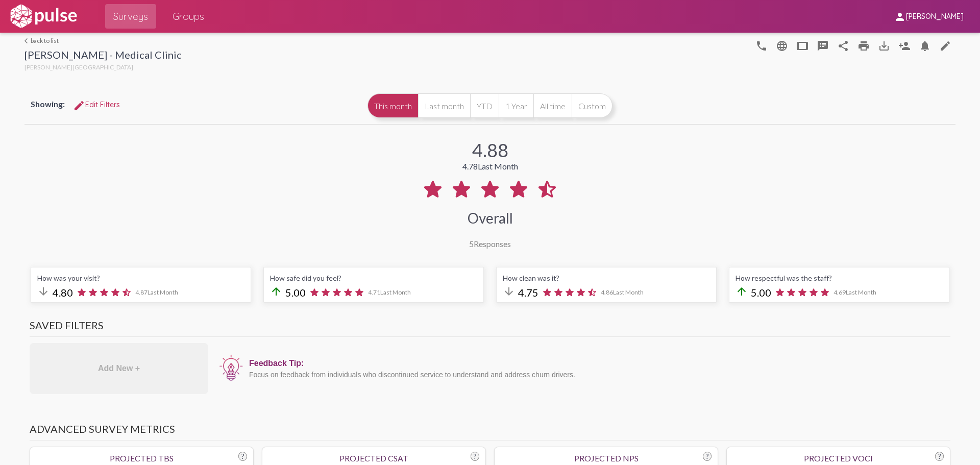 Image resolution: width=980 pixels, height=465 pixels. I want to click on mat-icon: edit, so click(946, 45).